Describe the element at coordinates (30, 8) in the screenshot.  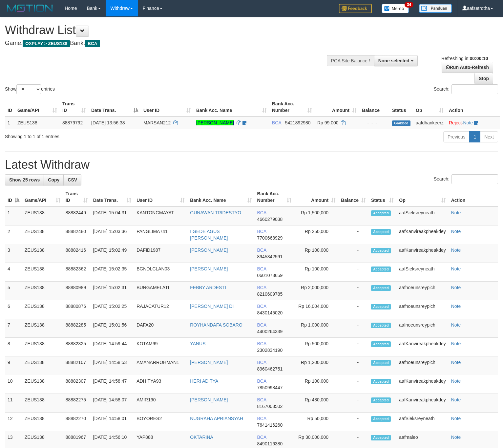
I see `img: MOTION_logo.png` at that location.